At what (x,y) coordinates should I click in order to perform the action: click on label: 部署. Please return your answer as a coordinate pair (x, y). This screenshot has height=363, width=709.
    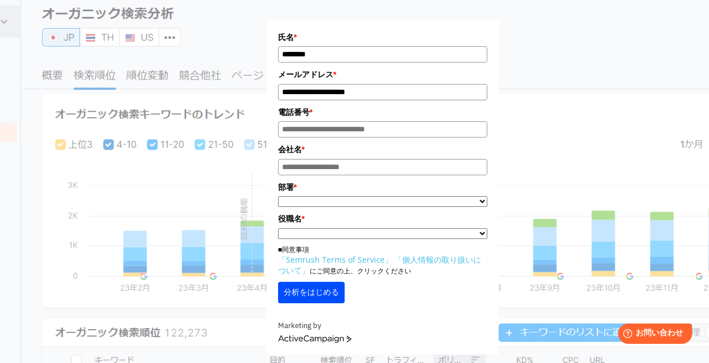
    Looking at the image, I should click on (383, 187).